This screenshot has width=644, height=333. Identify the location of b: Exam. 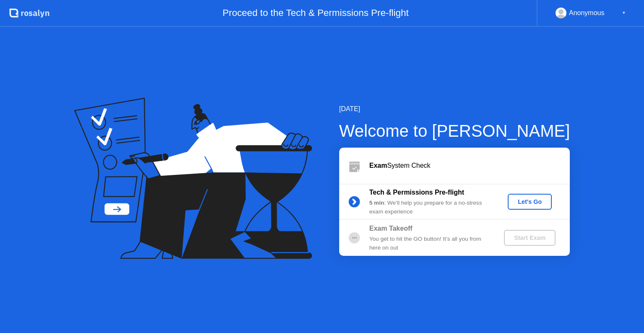
(378, 165).